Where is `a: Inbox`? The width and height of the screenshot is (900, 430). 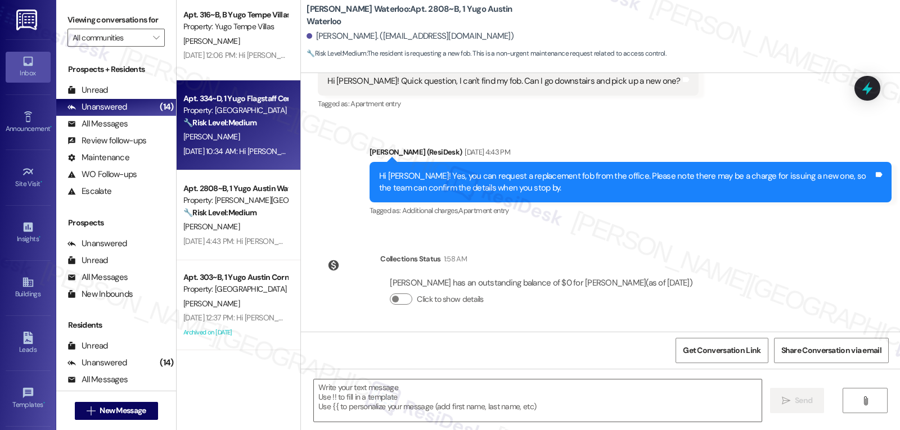 a: Inbox is located at coordinates (28, 67).